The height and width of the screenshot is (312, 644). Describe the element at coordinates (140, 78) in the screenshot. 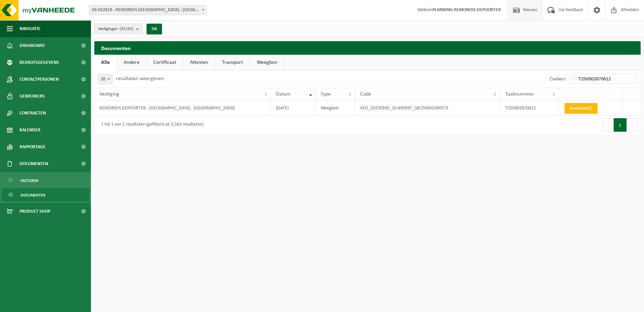

I see `label: resultaten weergeven` at that location.